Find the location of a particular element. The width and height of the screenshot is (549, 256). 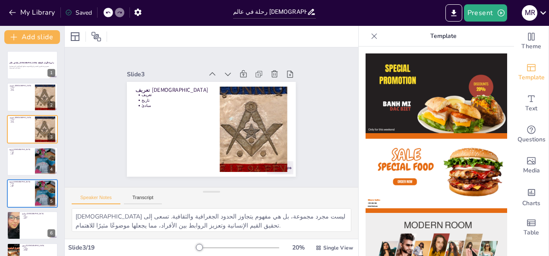

button: Add slide is located at coordinates (32, 37).